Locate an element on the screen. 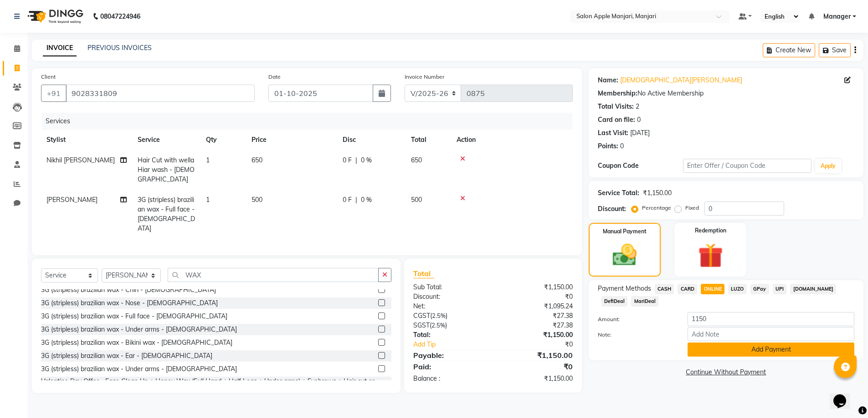  span: ONLINE is located at coordinates (713, 289).